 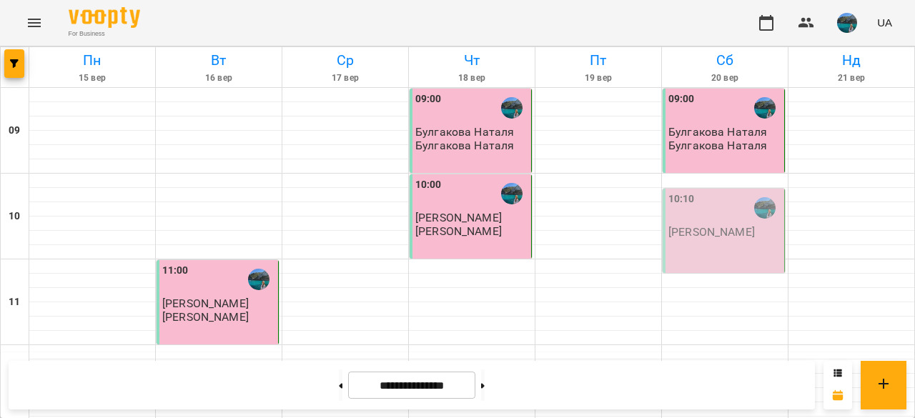 What do you see at coordinates (428, 185) in the screenshot?
I see `label: 10:00` at bounding box center [428, 185].